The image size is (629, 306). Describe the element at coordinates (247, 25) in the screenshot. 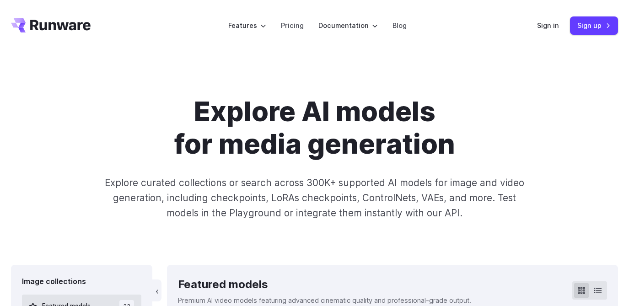

I see `label: Features` at that location.